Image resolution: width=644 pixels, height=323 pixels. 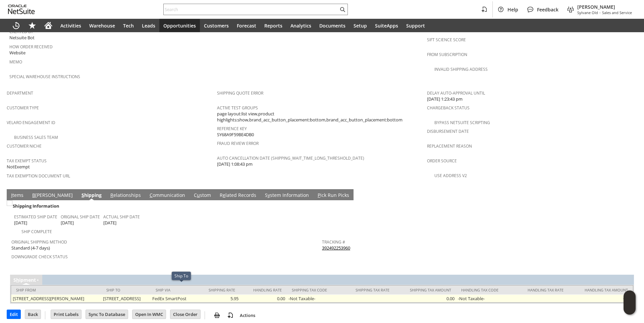 What do you see at coordinates (334, 242) in the screenshot?
I see `a: Tracking #` at bounding box center [334, 242].